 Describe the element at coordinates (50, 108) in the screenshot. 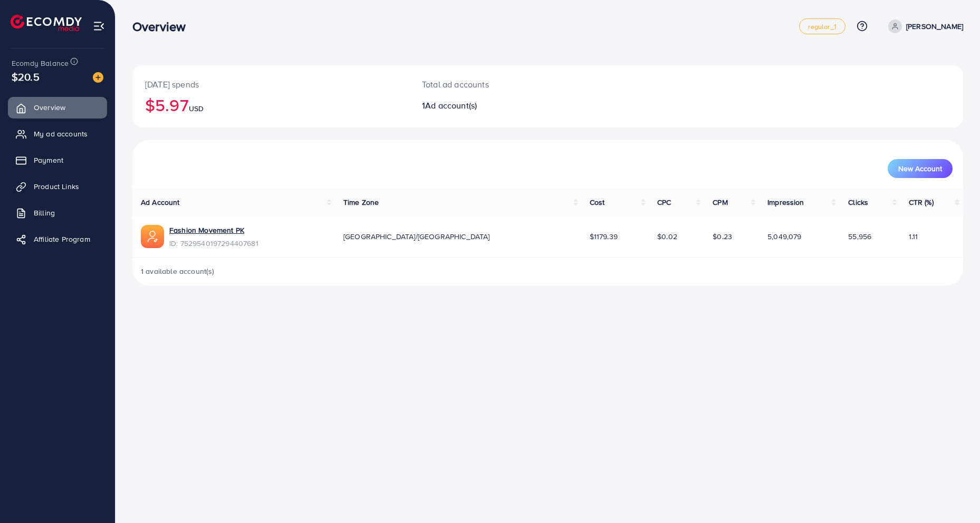

I see `span: Overview` at that location.